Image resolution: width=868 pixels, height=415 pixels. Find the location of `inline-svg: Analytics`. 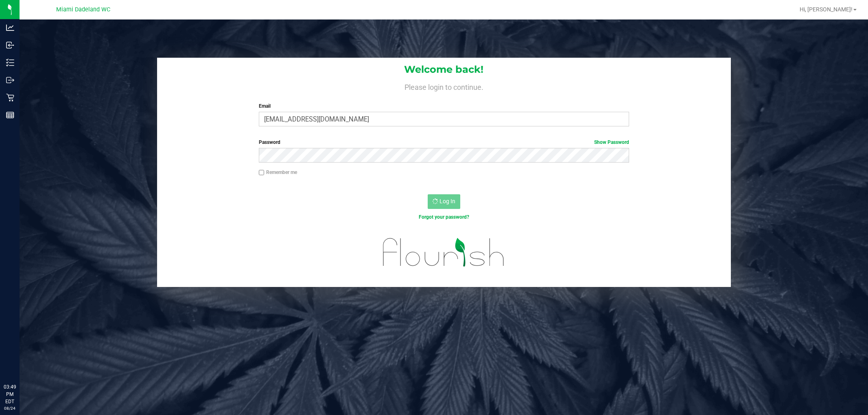

inline-svg: Analytics is located at coordinates (10, 28).